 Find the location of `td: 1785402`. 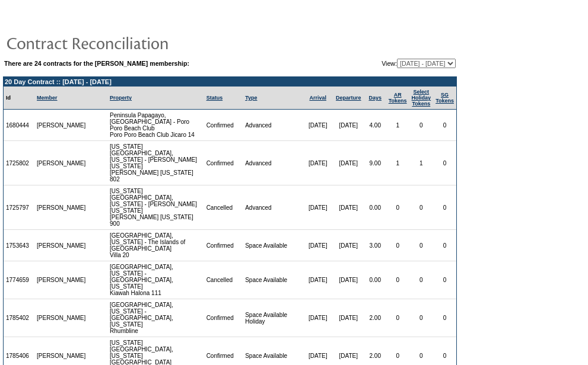

td: 1785402 is located at coordinates (19, 319).